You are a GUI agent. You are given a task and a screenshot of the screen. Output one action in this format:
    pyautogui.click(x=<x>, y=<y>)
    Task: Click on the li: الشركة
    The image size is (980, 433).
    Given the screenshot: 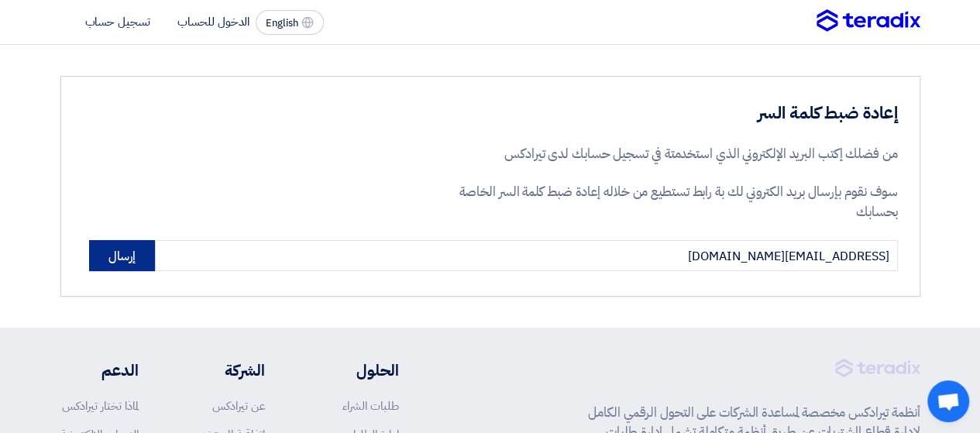 What is the action you would take?
    pyautogui.click(x=224, y=370)
    